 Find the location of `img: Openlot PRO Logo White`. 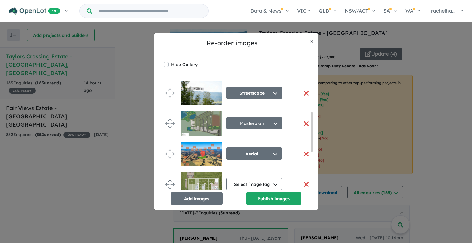

img: Openlot PRO Logo White is located at coordinates (34, 11).